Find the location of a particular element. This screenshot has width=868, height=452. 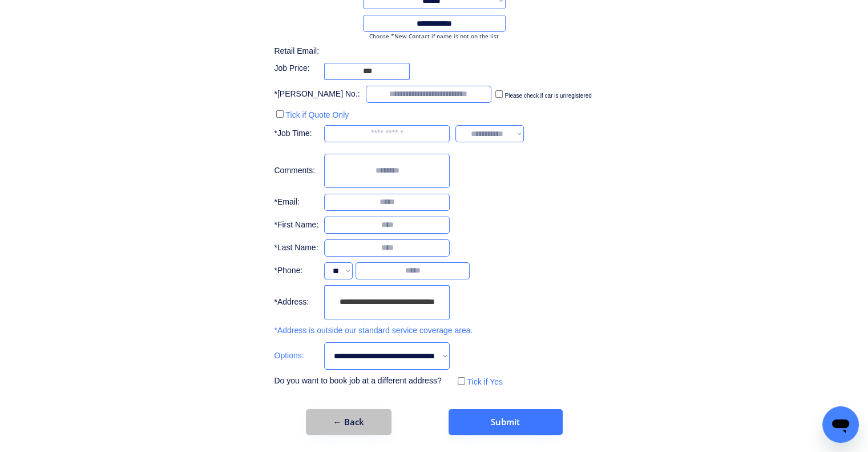

div: *Phone: is located at coordinates (297, 271).